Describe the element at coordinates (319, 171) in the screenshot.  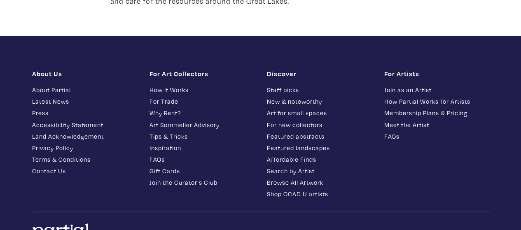
I see `a: Search by Artist` at that location.